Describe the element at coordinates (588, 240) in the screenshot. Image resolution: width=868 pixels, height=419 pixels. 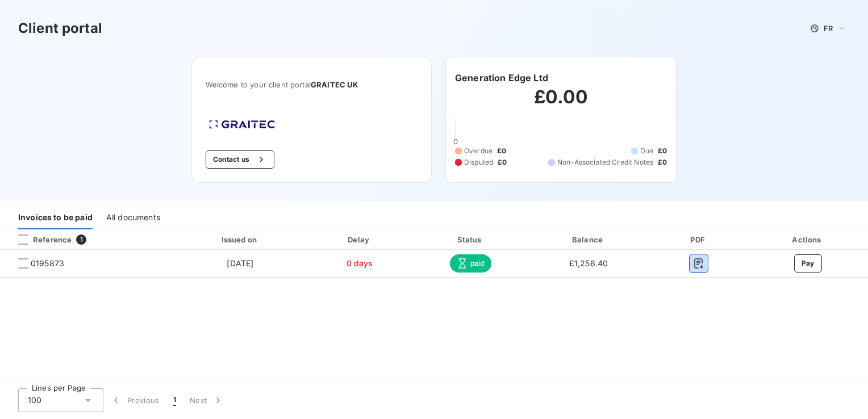
I see `div: Balance` at that location.